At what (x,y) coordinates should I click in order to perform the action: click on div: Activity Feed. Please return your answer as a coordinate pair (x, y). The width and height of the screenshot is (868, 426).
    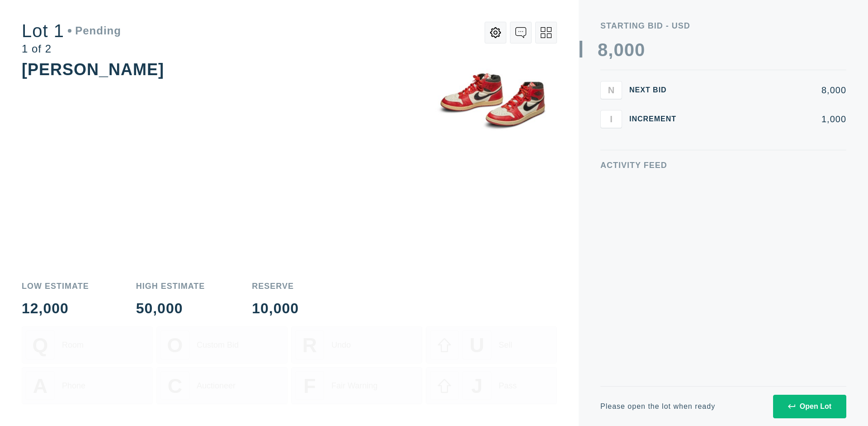
    Looking at the image, I should click on (724, 165).